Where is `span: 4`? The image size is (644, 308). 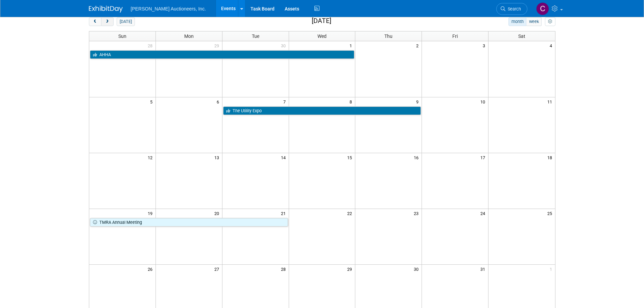
span: 4 is located at coordinates (552, 45).